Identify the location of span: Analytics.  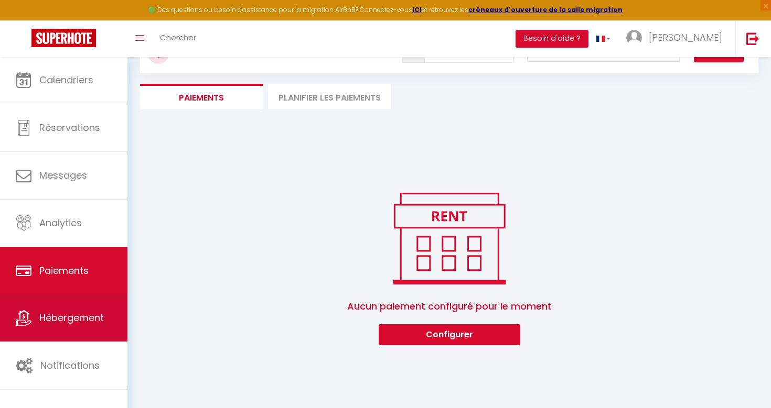
(60, 223).